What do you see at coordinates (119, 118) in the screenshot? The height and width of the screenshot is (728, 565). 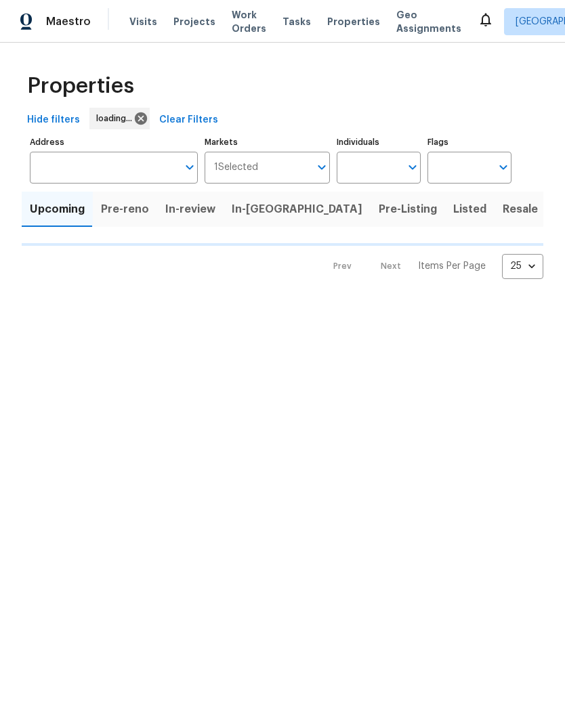 I see `div: loading...` at bounding box center [119, 118].